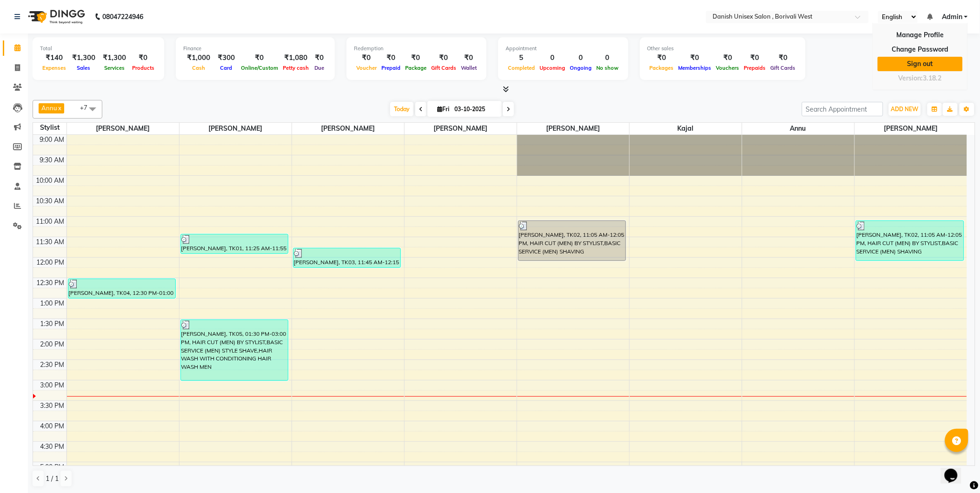  I want to click on span: Wallet, so click(468, 68).